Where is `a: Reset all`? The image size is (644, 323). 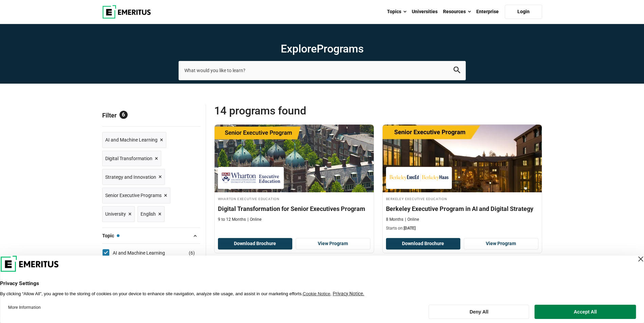
a: Reset all is located at coordinates (189, 116).